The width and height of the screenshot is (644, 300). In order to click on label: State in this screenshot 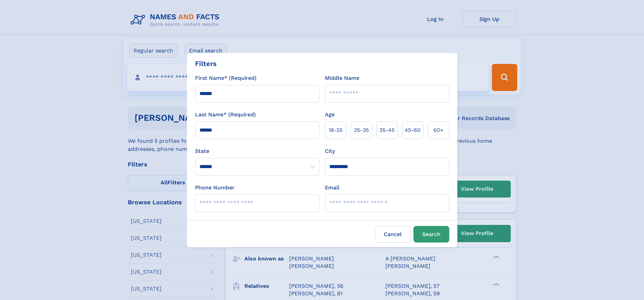, I will do `click(257, 151)`.